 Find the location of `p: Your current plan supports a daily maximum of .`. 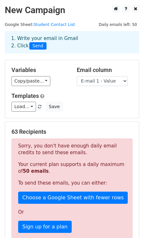

p: Your current plan supports a daily maximum of . is located at coordinates (72, 168).